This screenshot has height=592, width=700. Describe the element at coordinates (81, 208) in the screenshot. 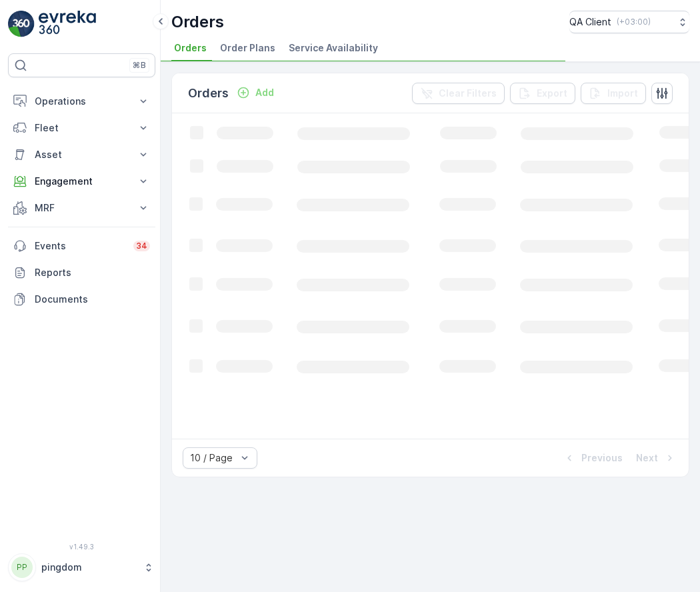

I see `p: MRF` at that location.